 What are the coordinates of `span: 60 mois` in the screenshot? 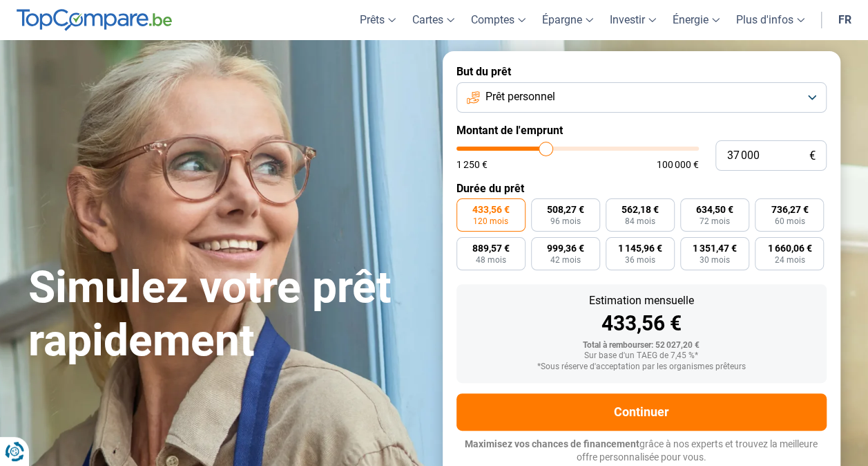 It's located at (789, 221).